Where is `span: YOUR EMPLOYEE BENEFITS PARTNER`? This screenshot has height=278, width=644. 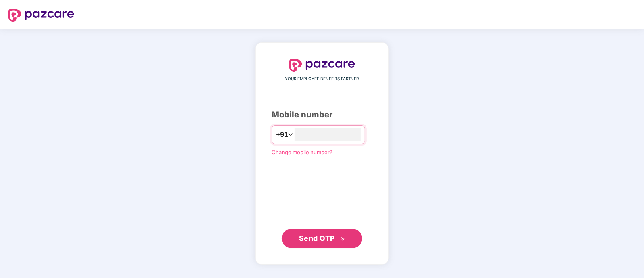 span: YOUR EMPLOYEE BENEFITS PARTNER is located at coordinates (322, 79).